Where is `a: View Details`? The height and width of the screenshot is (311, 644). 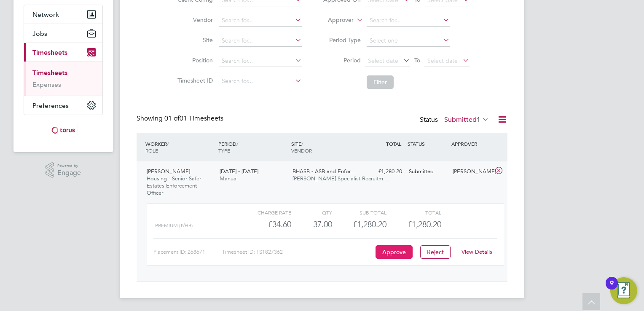
a: View Details is located at coordinates (477, 252).